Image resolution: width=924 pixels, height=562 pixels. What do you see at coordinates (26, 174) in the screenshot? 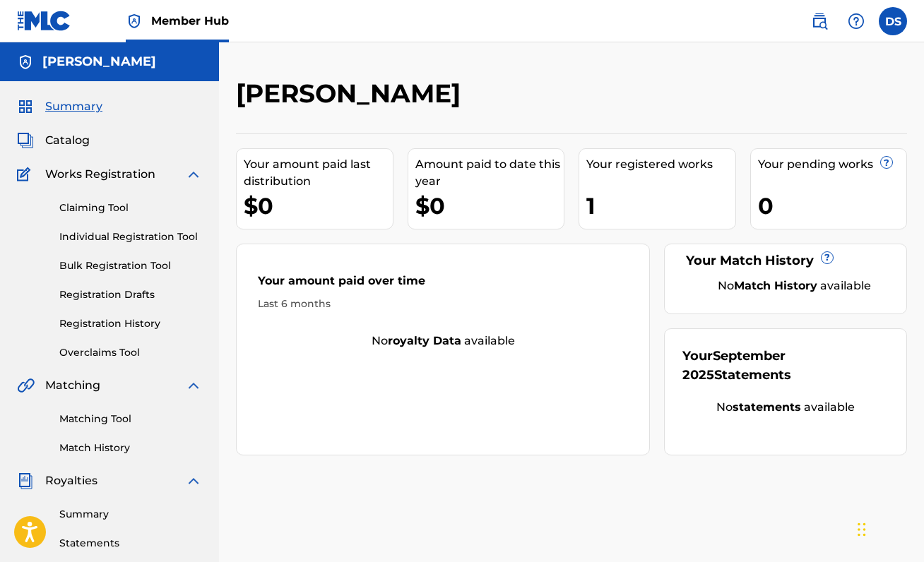
I see `img: Works Registration` at bounding box center [26, 174].